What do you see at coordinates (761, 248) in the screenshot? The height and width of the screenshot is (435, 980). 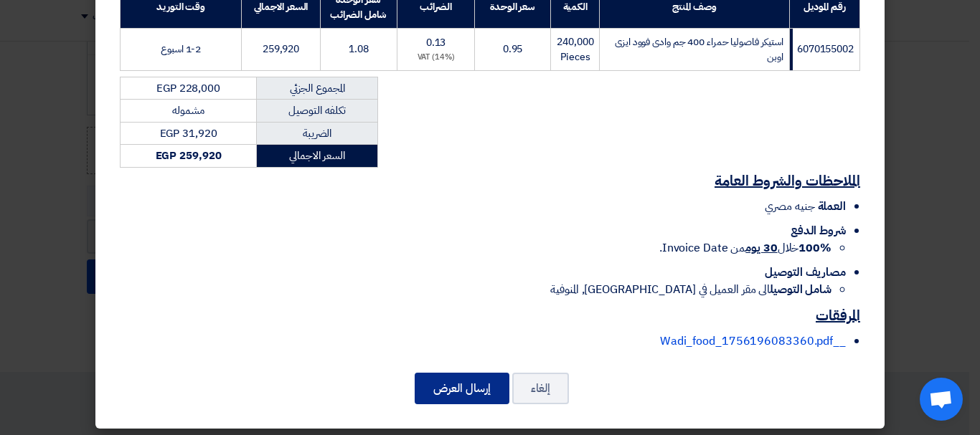 I see `u: 30 يوم` at bounding box center [761, 248].